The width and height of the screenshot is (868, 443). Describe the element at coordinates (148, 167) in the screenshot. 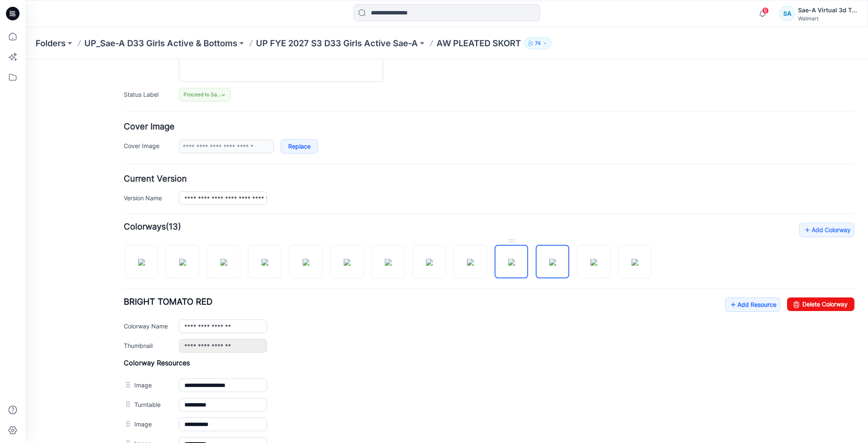

I see `span: (13)` at that location.